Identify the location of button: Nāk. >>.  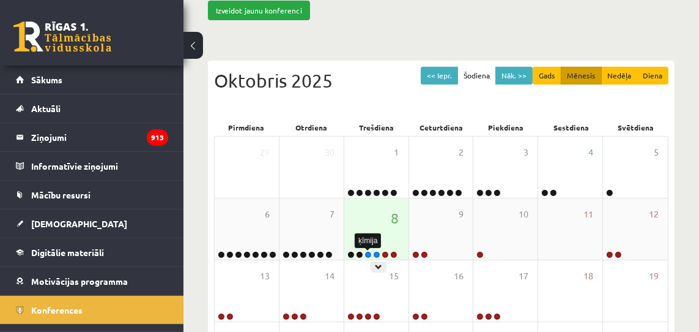
(514, 75).